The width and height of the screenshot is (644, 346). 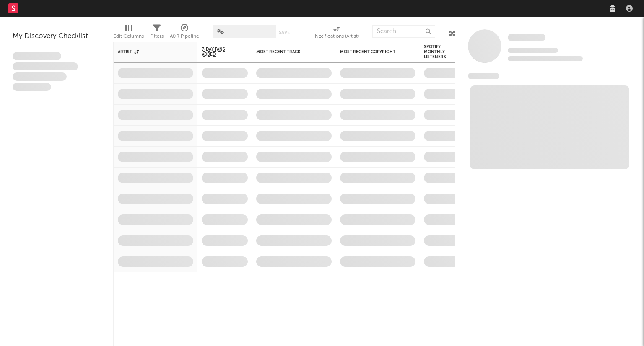 What do you see at coordinates (37, 56) in the screenshot?
I see `span: Lorem ipsum dolor` at bounding box center [37, 56].